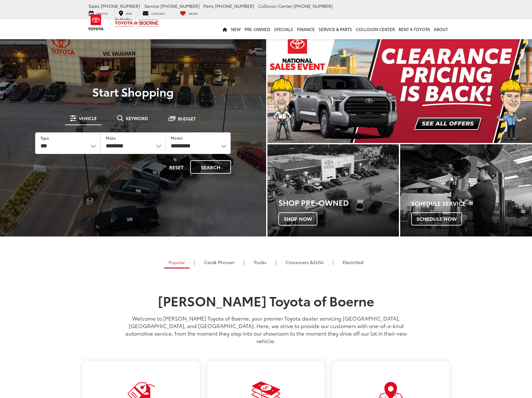  Describe the element at coordinates (88, 118) in the screenshot. I see `span: Vehicle` at that location.